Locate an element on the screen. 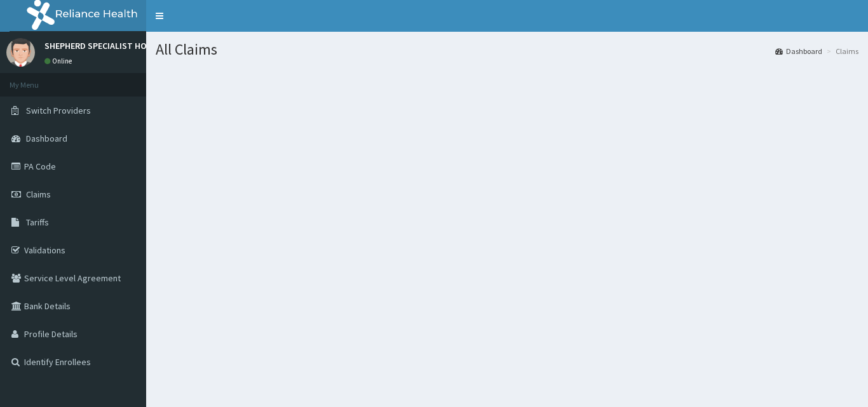 The width and height of the screenshot is (868, 407). h1: All Claims is located at coordinates (507, 50).